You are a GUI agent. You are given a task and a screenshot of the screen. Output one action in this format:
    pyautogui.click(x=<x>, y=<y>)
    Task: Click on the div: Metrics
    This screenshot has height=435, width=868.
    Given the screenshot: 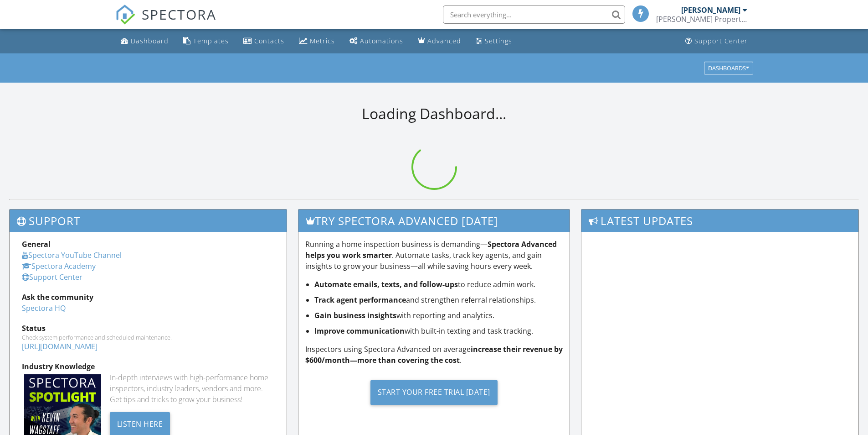 What is the action you would take?
    pyautogui.click(x=322, y=40)
    